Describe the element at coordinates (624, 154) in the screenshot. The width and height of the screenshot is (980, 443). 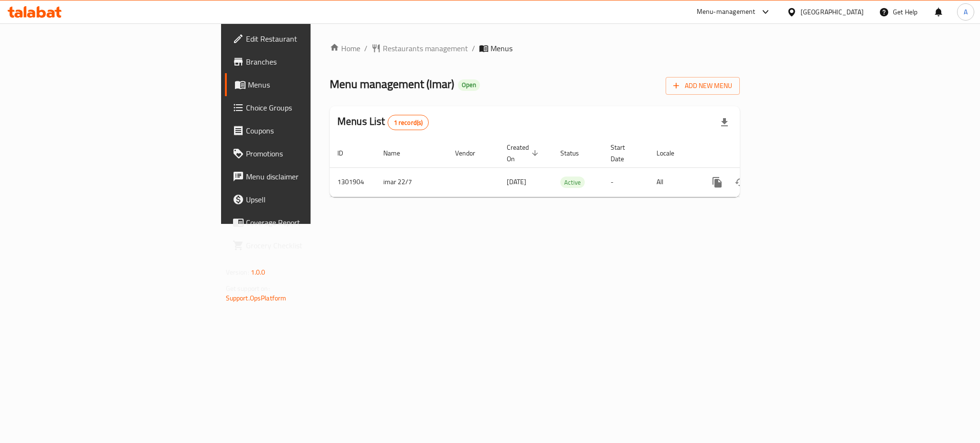
I see `span: Start Date` at that location.